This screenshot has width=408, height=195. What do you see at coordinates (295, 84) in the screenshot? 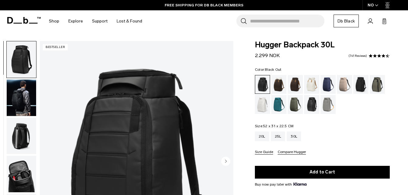
I see `a: Espresso` at bounding box center [295, 84].